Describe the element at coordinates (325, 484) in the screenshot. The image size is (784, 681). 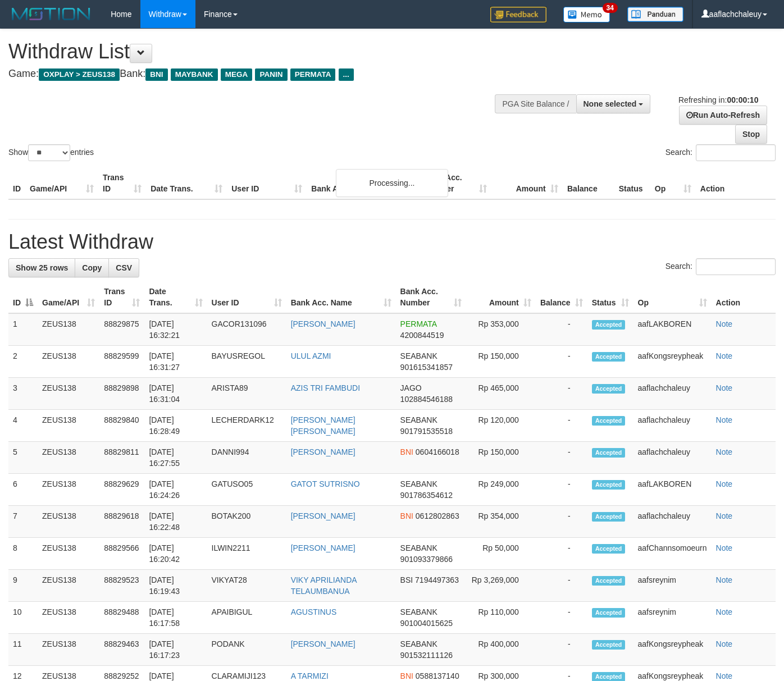
I see `a: GATOT SUTRISNO` at that location.